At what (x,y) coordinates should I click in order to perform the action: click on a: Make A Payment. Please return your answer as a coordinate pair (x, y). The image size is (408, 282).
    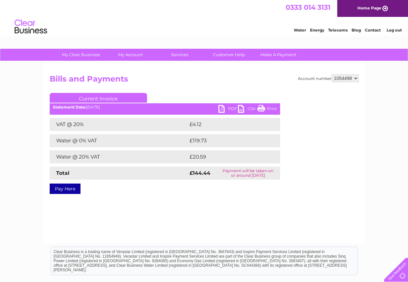
    Looking at the image, I should click on (278, 55).